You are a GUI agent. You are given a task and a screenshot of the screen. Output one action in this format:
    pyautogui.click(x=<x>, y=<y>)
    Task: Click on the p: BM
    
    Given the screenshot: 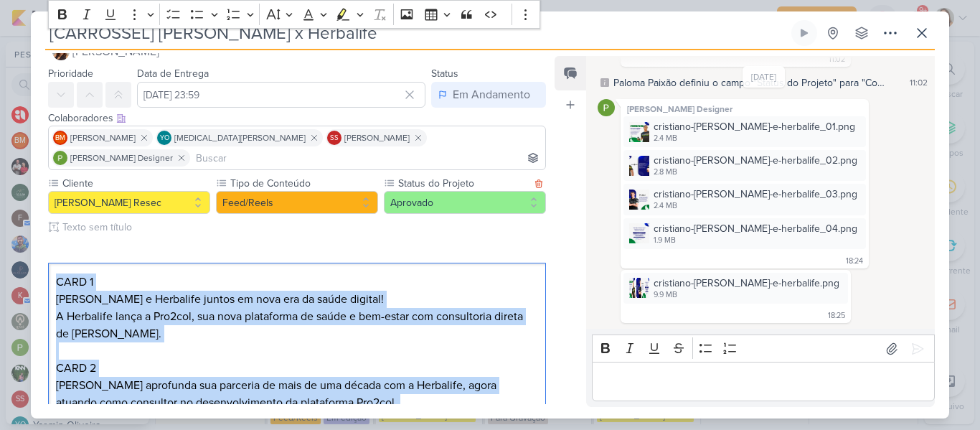 What is the action you would take?
    pyautogui.click(x=61, y=138)
    